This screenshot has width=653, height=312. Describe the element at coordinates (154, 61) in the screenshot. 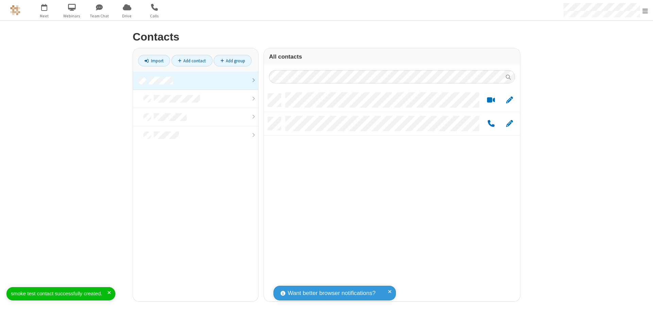

I see `a: Import` at that location.